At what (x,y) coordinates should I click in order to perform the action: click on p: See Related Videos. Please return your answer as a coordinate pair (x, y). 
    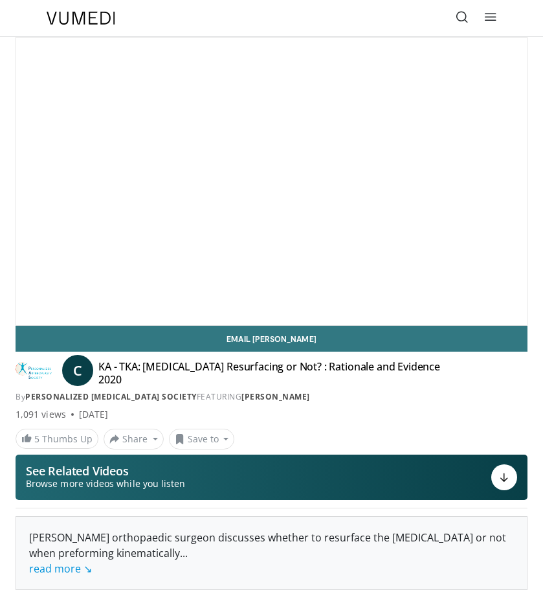
    Looking at the image, I should click on (106, 471).